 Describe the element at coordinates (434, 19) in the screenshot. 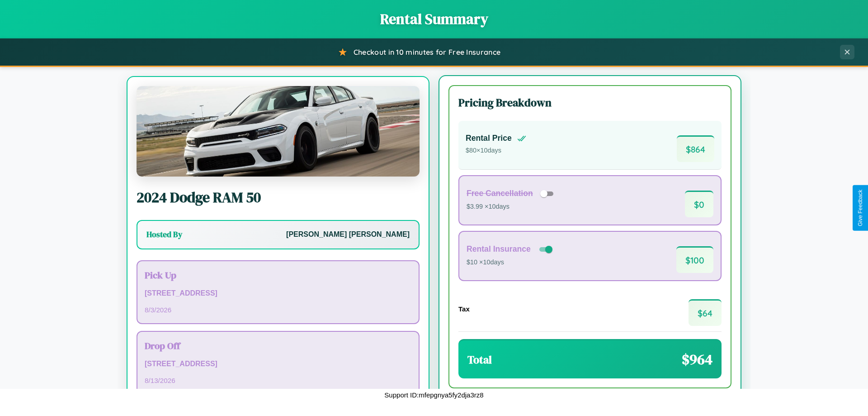

I see `h1: Rental Summary` at that location.